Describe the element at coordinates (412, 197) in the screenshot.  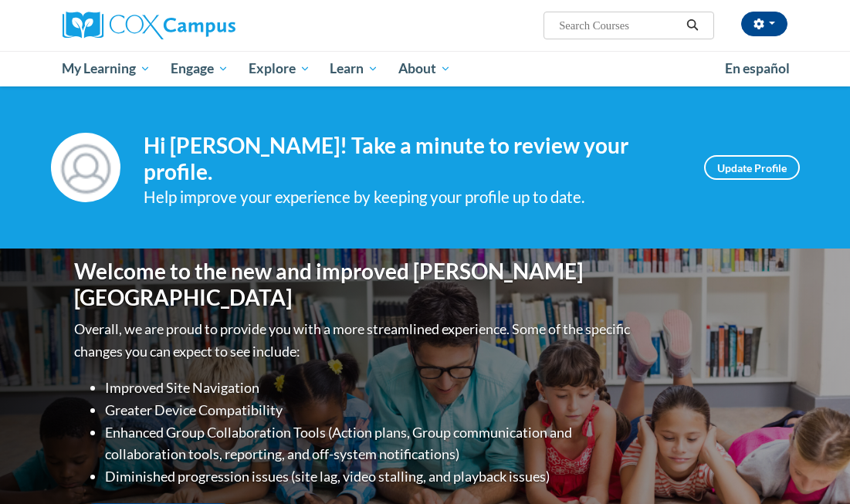
I see `div: Help improve your experience by keeping your profile up to date.` at that location.